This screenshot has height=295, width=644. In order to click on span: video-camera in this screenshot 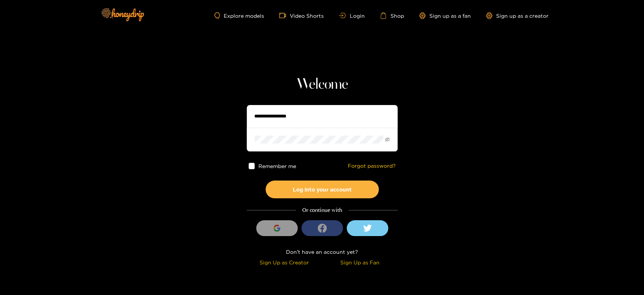, I will do `click(284, 15)`.